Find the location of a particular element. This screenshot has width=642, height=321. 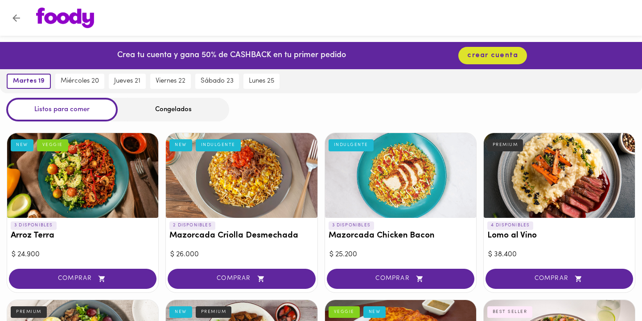

span: miércoles 20 is located at coordinates (80, 81).